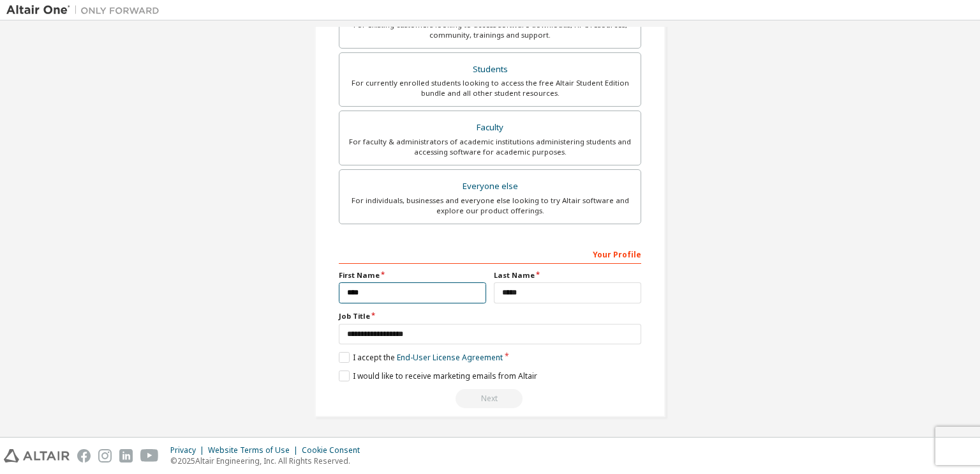 Image resolution: width=980 pixels, height=474 pixels. Describe the element at coordinates (490, 128) in the screenshot. I see `div: Faculty` at that location.